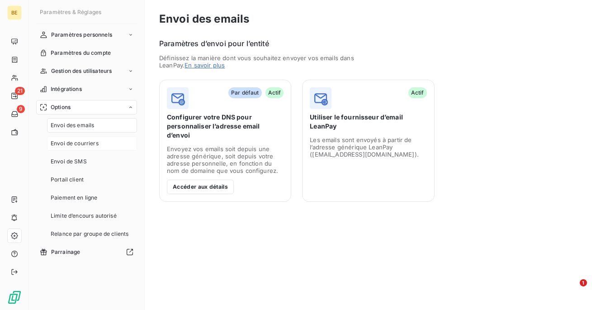  Describe the element at coordinates (92, 125) in the screenshot. I see `a: Envoi des emails` at that location.